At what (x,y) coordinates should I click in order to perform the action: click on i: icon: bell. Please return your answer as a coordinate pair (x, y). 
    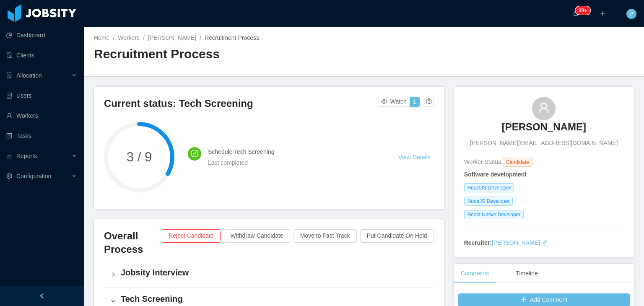
    Looking at the image, I should click on (576, 13).